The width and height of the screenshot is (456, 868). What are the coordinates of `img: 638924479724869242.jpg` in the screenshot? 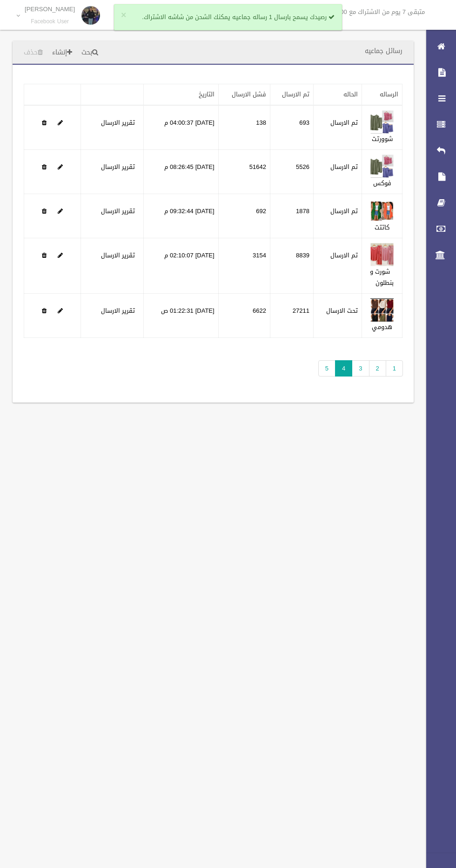 It's located at (382, 310).